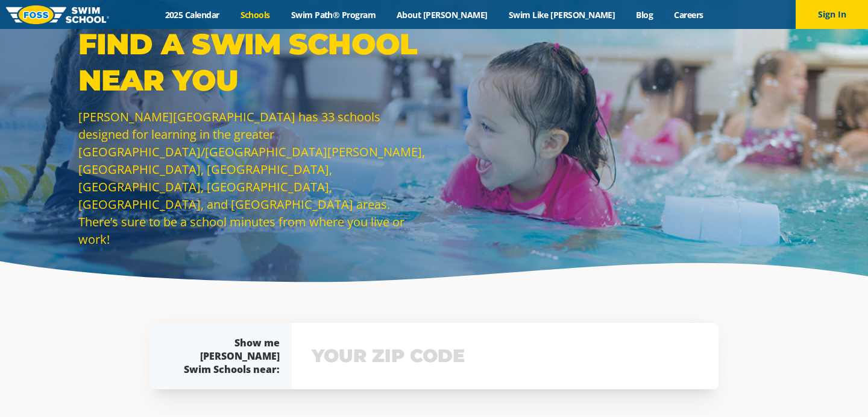  I want to click on img: FOSS Swim School Logo, so click(57, 15).